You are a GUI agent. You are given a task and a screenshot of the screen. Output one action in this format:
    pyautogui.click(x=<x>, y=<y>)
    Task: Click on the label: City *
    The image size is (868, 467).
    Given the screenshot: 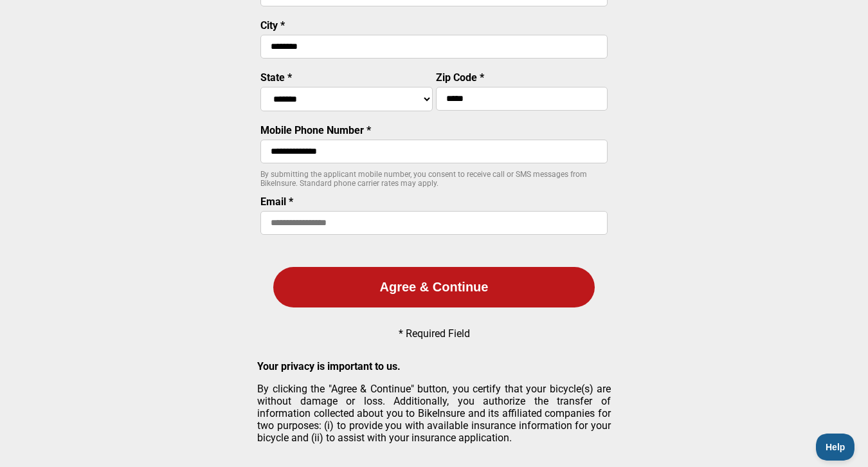 What is the action you would take?
    pyautogui.click(x=272, y=25)
    